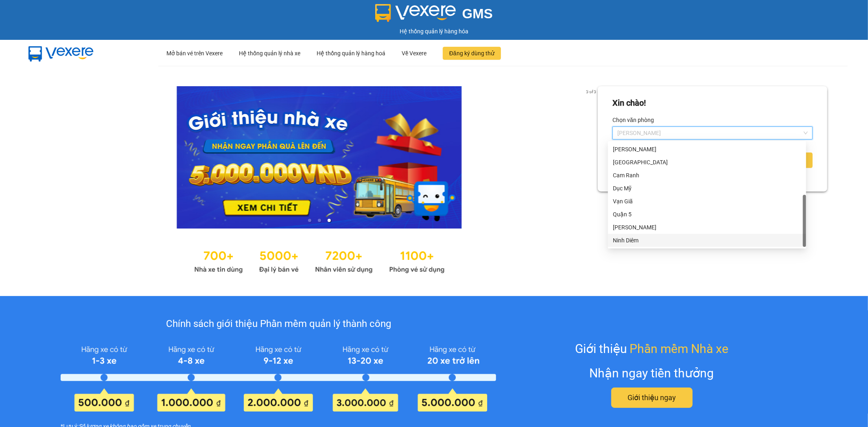 Image resolution: width=868 pixels, height=427 pixels. I want to click on span: Giới thiệu ngay, so click(652, 398).